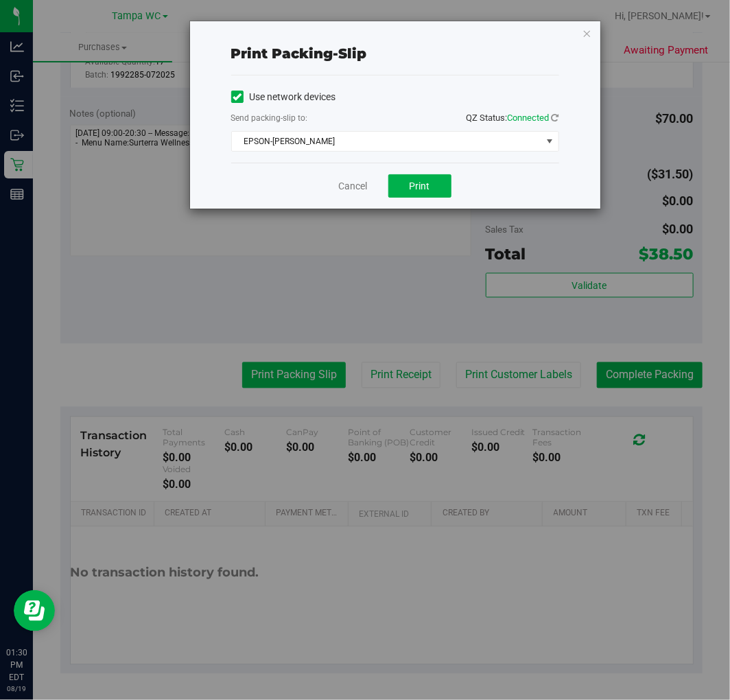  Describe the element at coordinates (299, 54) in the screenshot. I see `span: Print packing-slip` at that location.